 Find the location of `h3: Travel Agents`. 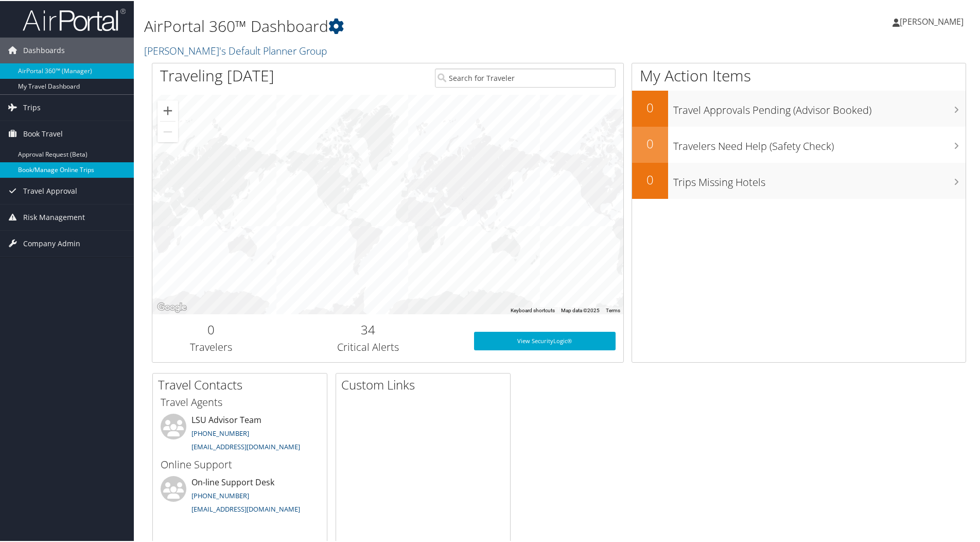

h3: Travel Agents is located at coordinates (240, 401).